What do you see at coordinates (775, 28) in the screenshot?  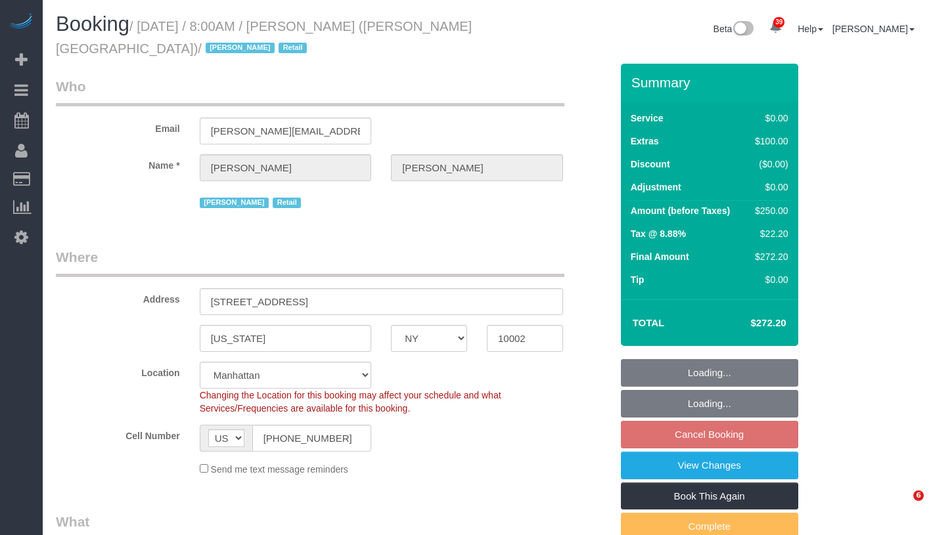 I see `a: 39` at bounding box center [775, 28].